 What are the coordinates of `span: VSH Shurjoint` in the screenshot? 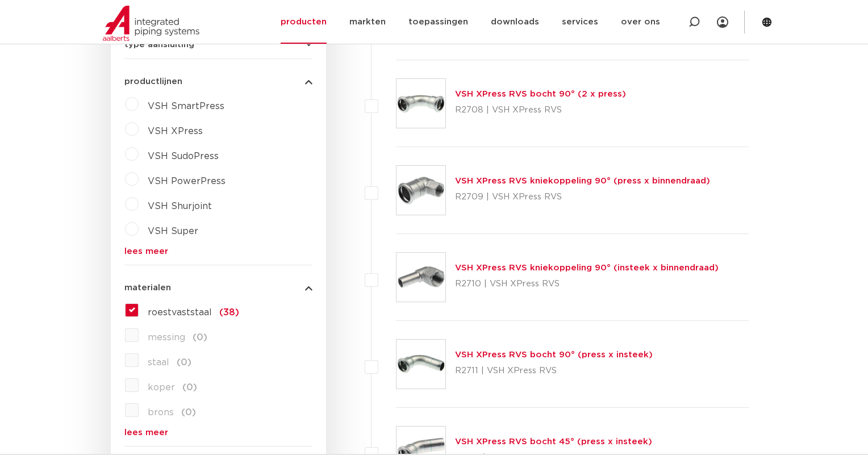 It's located at (180, 206).